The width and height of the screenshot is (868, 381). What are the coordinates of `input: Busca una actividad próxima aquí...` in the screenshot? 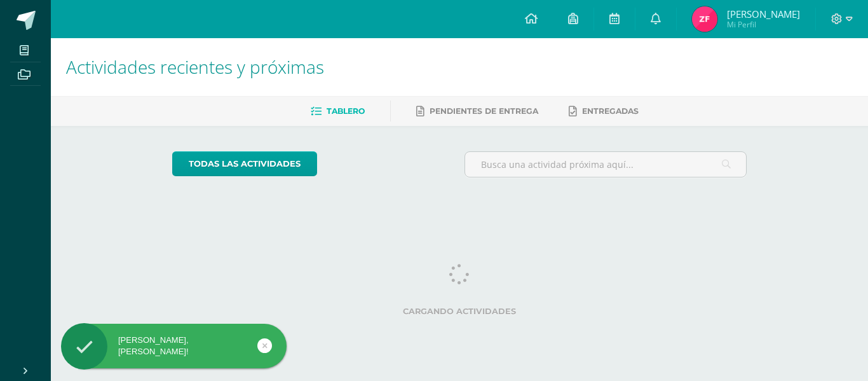 It's located at (605, 164).